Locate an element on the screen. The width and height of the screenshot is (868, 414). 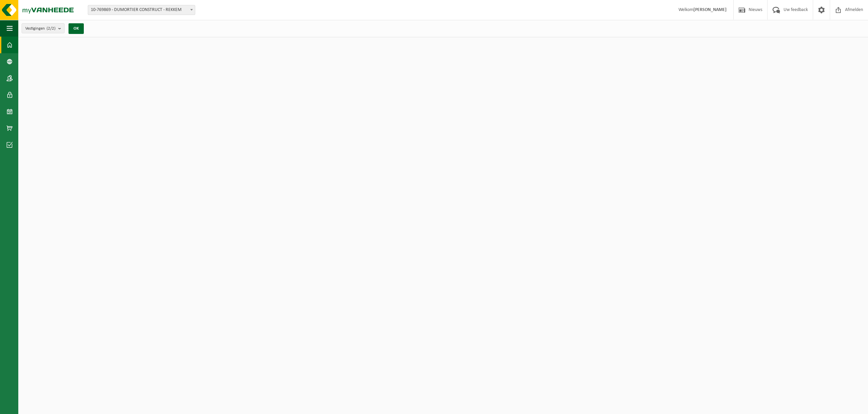
count: (2/2) is located at coordinates (51, 28).